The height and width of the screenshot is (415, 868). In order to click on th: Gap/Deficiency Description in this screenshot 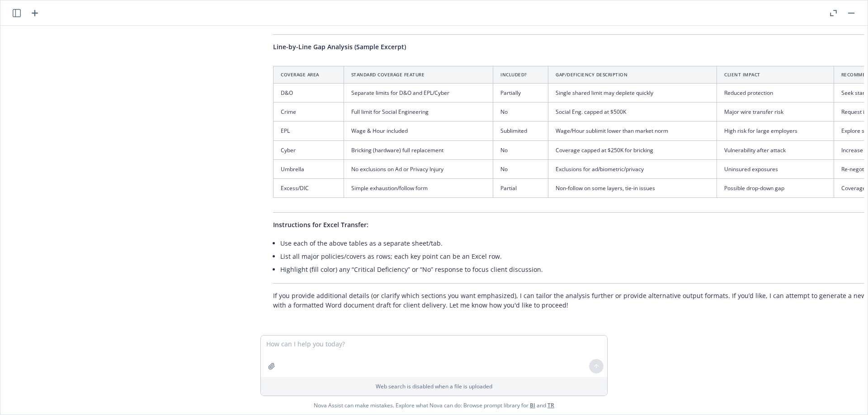, I will do `click(633, 74)`.